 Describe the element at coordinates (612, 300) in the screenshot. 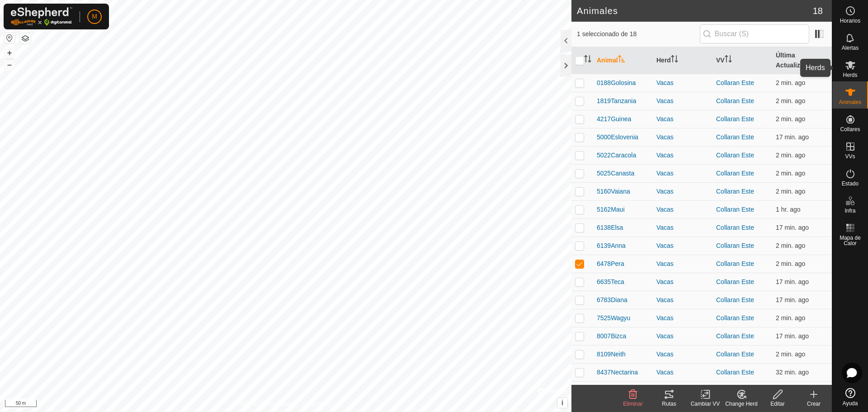

I see `span: 6783Diana` at that location.